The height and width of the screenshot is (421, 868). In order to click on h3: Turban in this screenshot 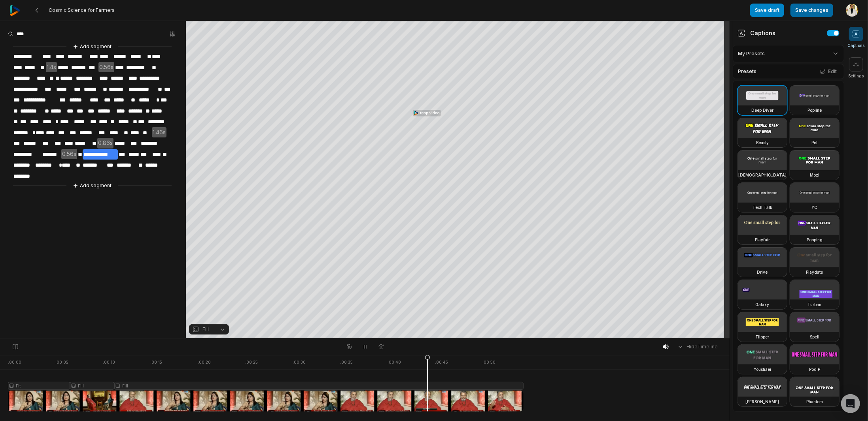, I will do `click(815, 305)`.